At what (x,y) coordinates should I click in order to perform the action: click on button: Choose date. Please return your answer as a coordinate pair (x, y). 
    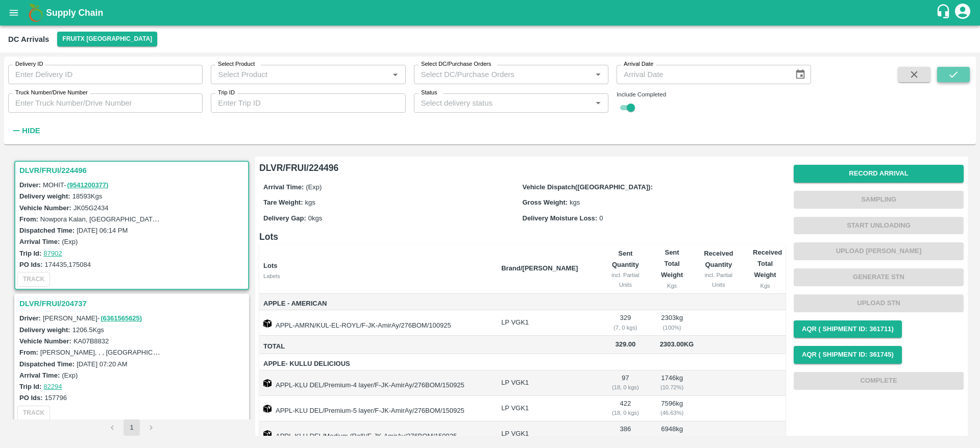
    Looking at the image, I should click on (801, 74).